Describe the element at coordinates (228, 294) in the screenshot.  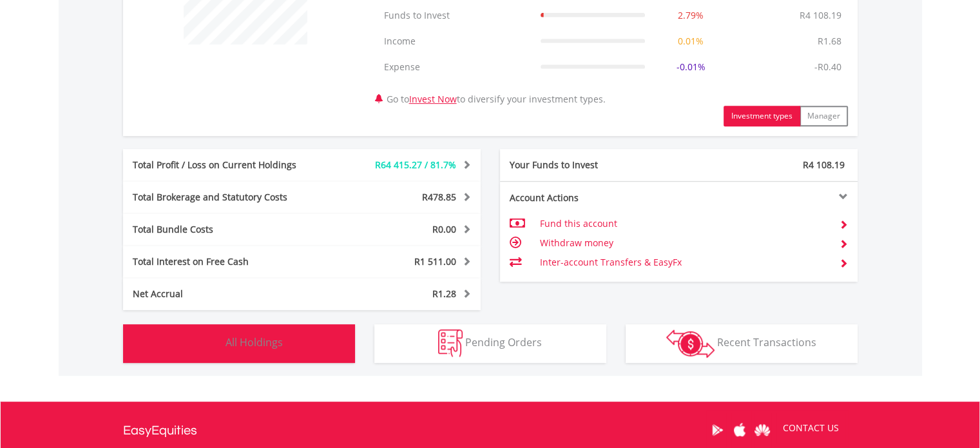
I see `div: Net Accrual` at that location.